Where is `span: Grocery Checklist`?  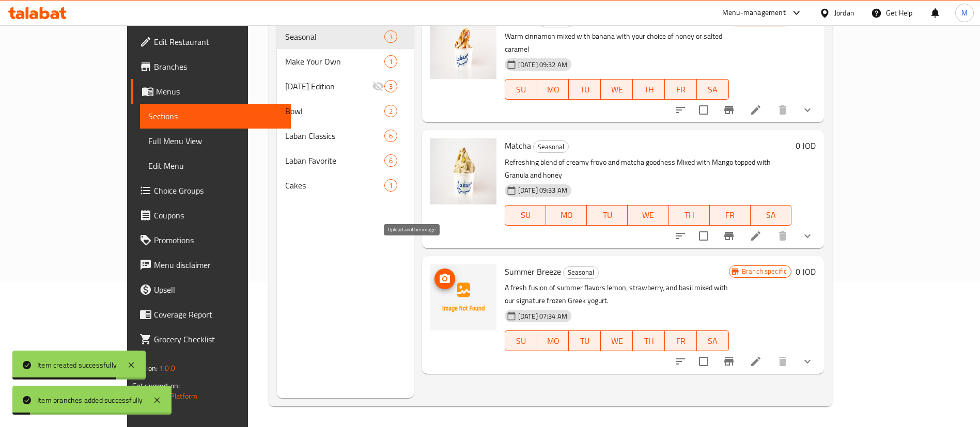 span: Grocery Checklist is located at coordinates (218, 339).